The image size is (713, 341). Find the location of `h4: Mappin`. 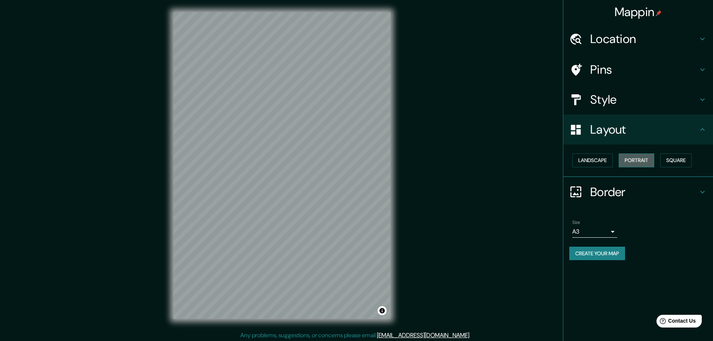

h4: Mappin is located at coordinates (638, 12).